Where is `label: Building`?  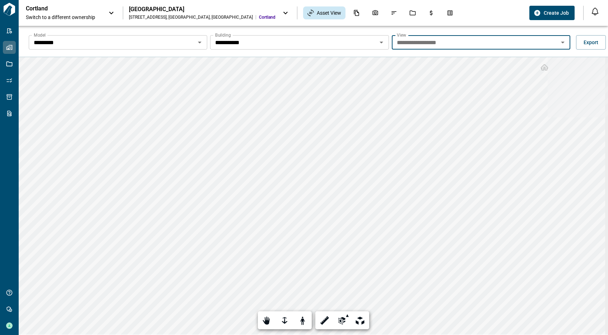 label: Building is located at coordinates (223, 35).